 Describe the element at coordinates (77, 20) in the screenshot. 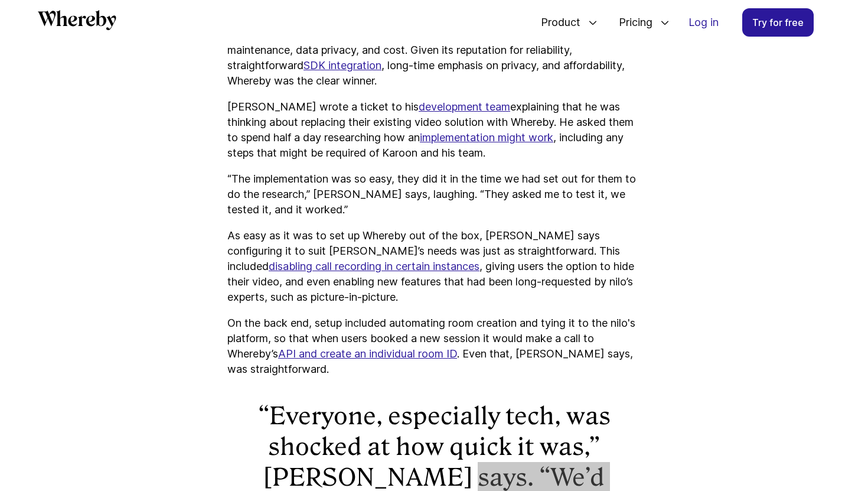

I see `svg: Whereby` at that location.